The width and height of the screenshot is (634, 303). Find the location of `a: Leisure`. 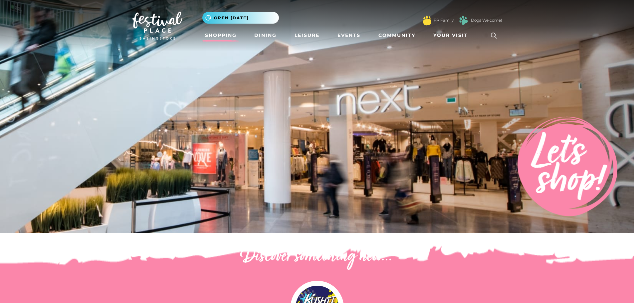

a: Leisure is located at coordinates (307, 35).